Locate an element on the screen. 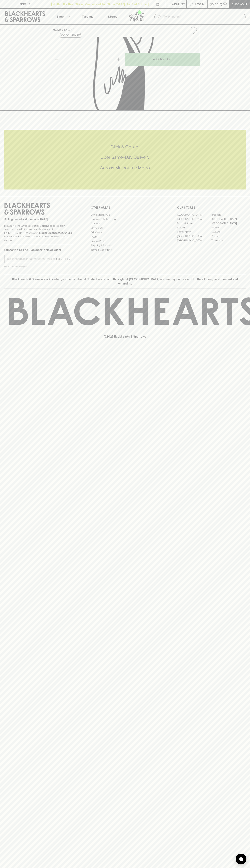  p: Blackhearts & Sparrows acknowledges the traditional Custodians of land throughout [GEOGRAPHIC_DAT... is located at coordinates (125, 281).